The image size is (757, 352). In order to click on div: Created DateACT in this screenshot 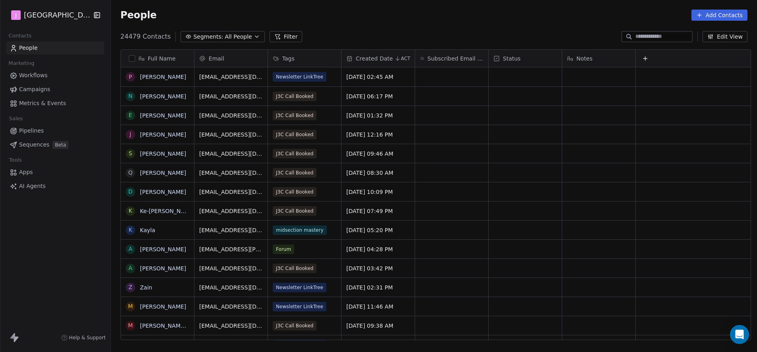, I will do `click(378, 58)`.